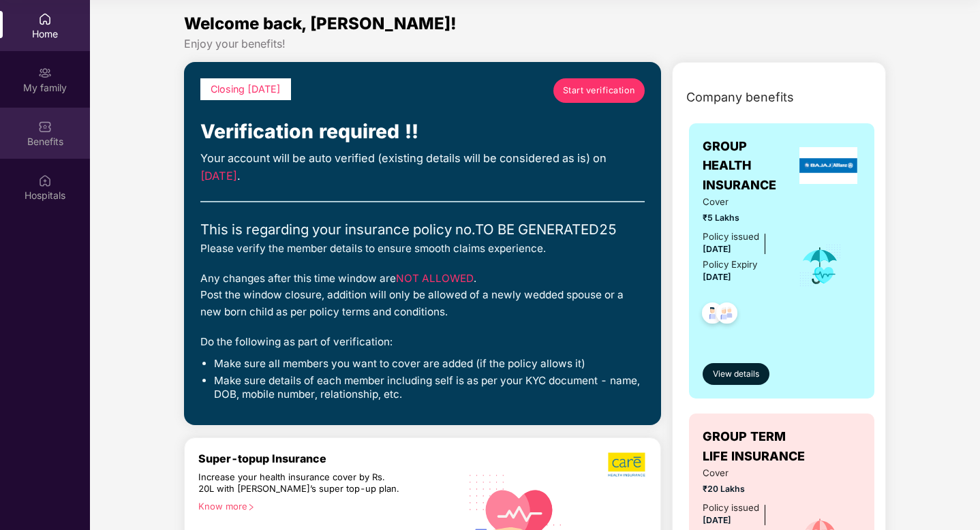 The height and width of the screenshot is (530, 980). What do you see at coordinates (535, 44) in the screenshot?
I see `div: Enjoy your benefits!` at bounding box center [535, 44].